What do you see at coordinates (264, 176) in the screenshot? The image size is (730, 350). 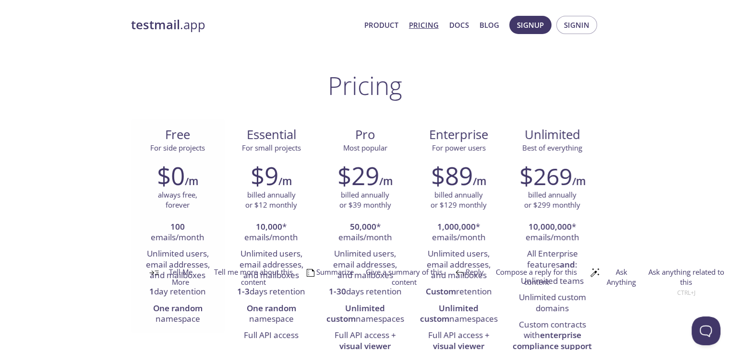 I see `h2: $9` at bounding box center [264, 176].